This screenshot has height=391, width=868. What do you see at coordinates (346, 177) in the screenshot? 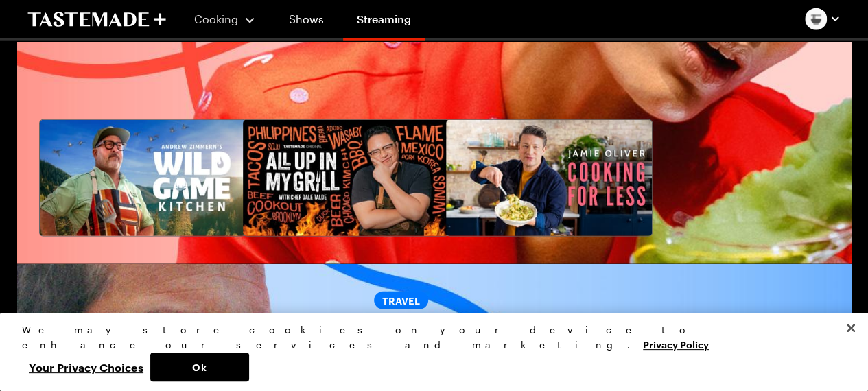
I see `a: All Up In My Grill` at bounding box center [346, 177].